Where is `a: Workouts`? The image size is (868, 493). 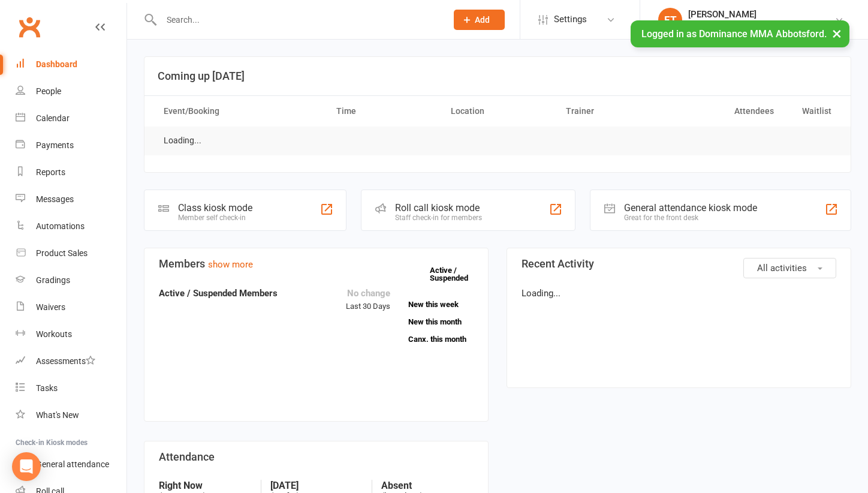 a: Workouts is located at coordinates (71, 334).